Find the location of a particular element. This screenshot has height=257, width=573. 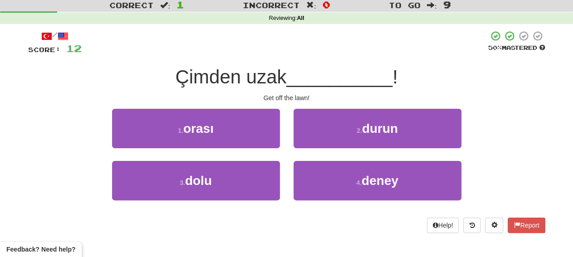

button: Round history (alt+y) is located at coordinates (472, 226).